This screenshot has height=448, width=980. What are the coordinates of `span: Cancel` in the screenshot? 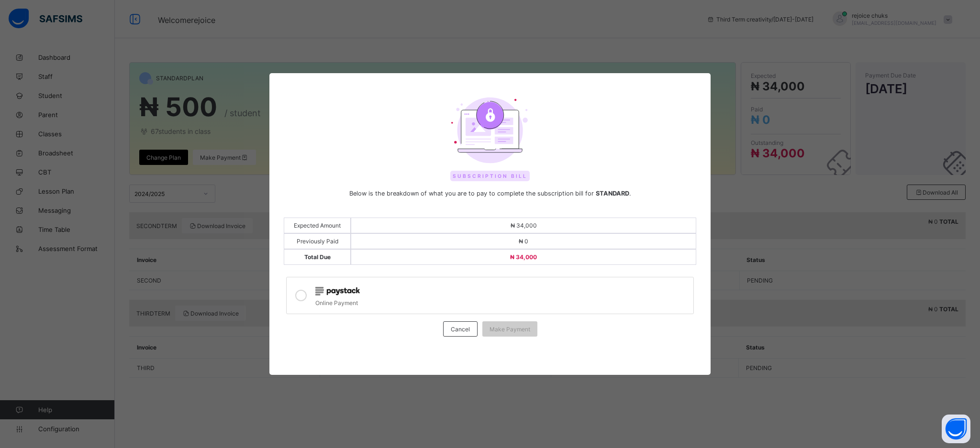 It's located at (461, 329).